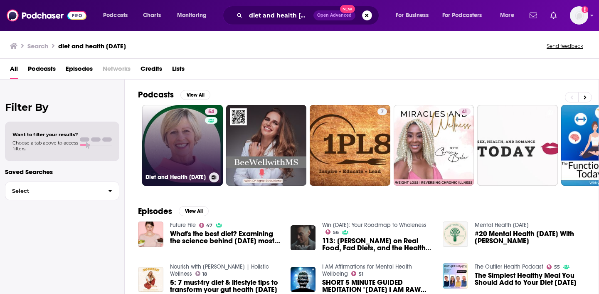  Describe the element at coordinates (557, 267) in the screenshot. I see `span: 55` at that location.